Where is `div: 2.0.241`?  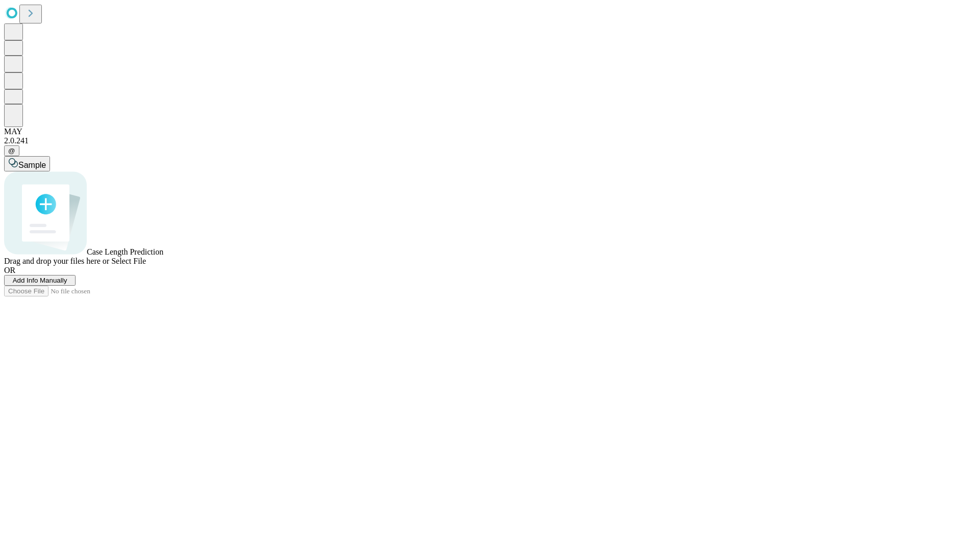 div: 2.0.241 is located at coordinates (490, 141).